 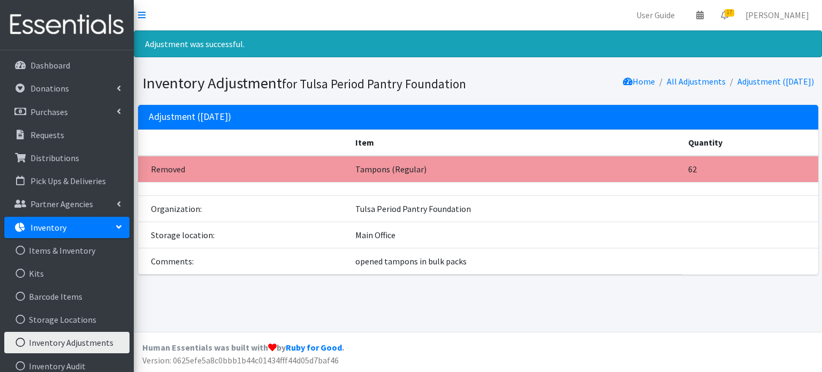 I want to click on td: Main Office, so click(x=515, y=234).